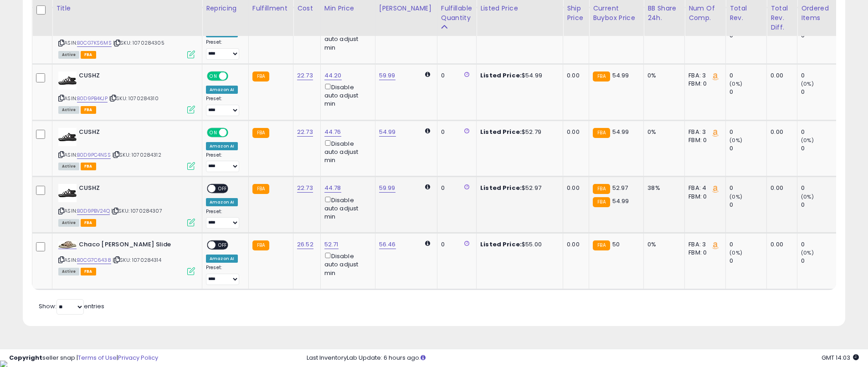 The width and height of the screenshot is (868, 367). Describe the element at coordinates (387, 132) in the screenshot. I see `a: 54.99` at that location.